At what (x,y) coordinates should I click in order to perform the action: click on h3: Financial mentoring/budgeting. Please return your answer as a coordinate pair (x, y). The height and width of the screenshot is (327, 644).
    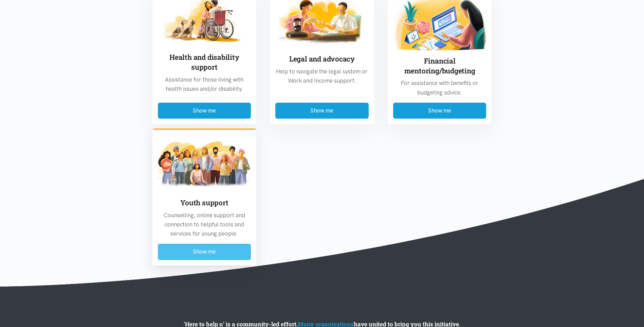
    Looking at the image, I should click on (440, 66).